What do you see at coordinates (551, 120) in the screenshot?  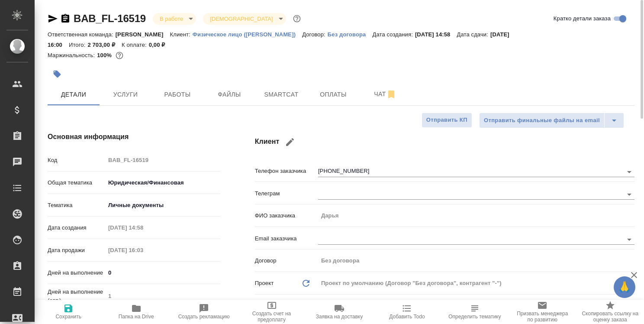 I see `div: split button` at bounding box center [551, 120].